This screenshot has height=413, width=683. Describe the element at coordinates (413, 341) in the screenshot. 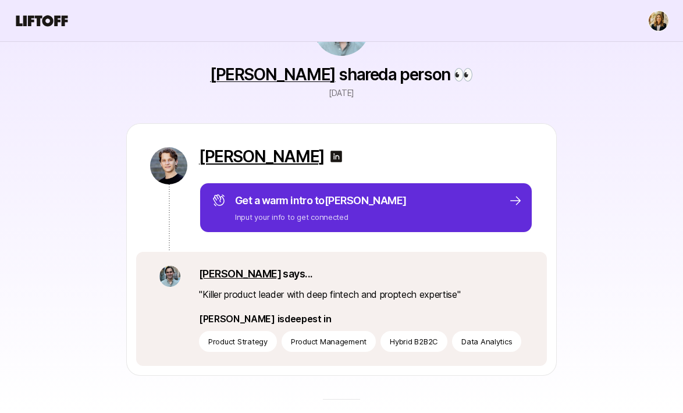

I see `p: Hybrid B2B2C` at that location.